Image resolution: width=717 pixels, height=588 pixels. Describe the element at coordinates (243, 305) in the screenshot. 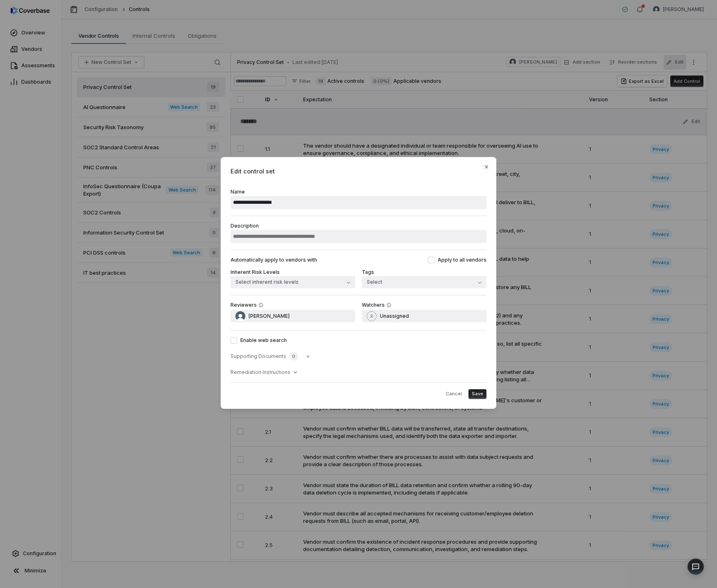

I see `label: Reviewers` at that location.